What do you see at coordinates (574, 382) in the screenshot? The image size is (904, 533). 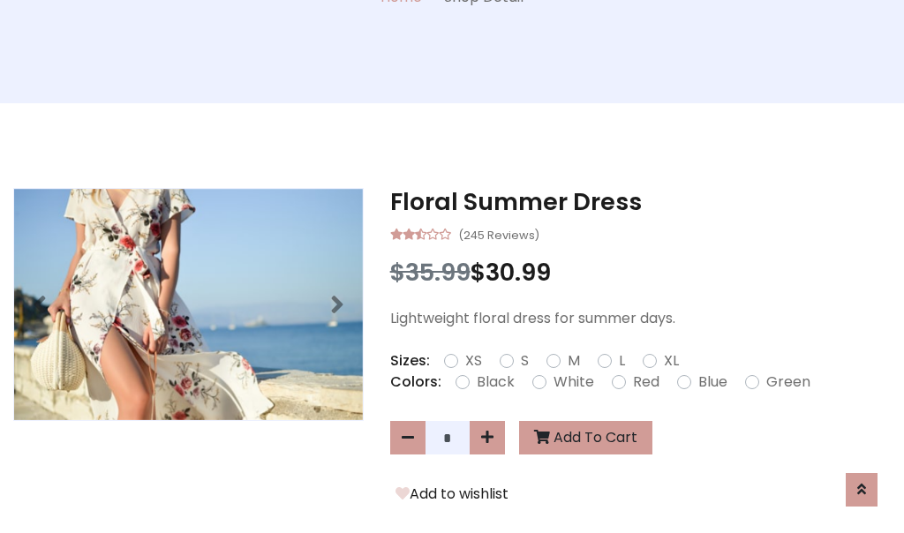 I see `label: White` at bounding box center [574, 382].